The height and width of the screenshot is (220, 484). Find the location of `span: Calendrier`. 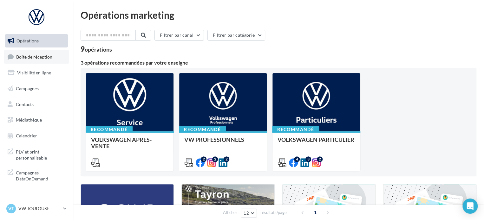

span: Calendrier is located at coordinates (26, 136).